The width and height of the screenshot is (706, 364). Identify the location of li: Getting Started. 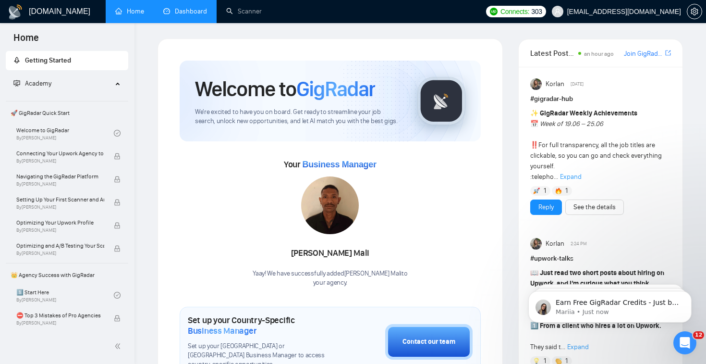
(67, 61).